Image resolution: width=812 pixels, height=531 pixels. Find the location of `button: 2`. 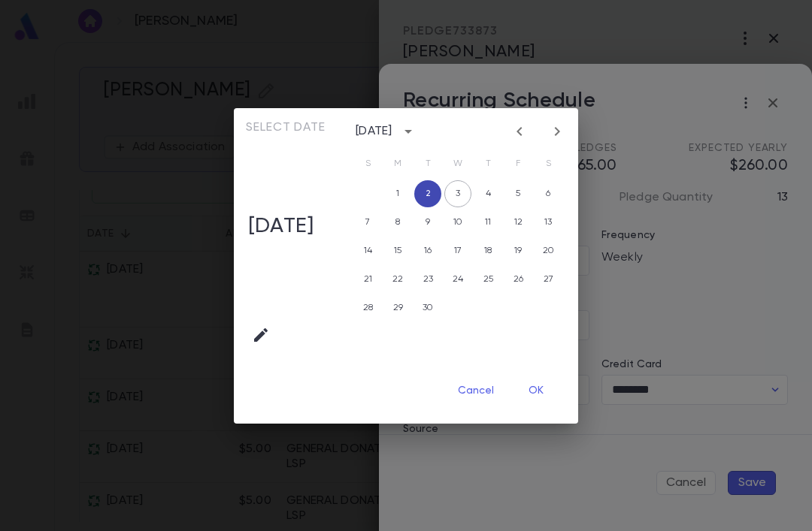

button: 2 is located at coordinates (428, 194).